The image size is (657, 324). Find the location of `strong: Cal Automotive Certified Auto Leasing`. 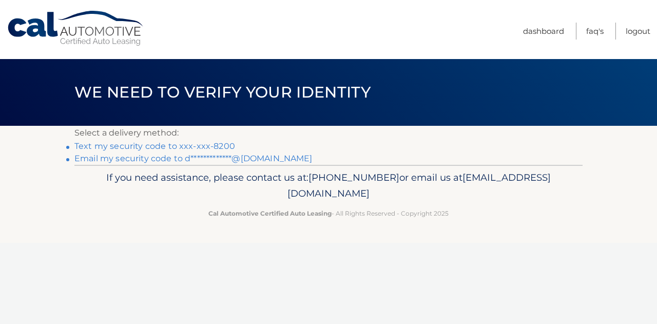

strong: Cal Automotive Certified Auto Leasing is located at coordinates (270, 213).